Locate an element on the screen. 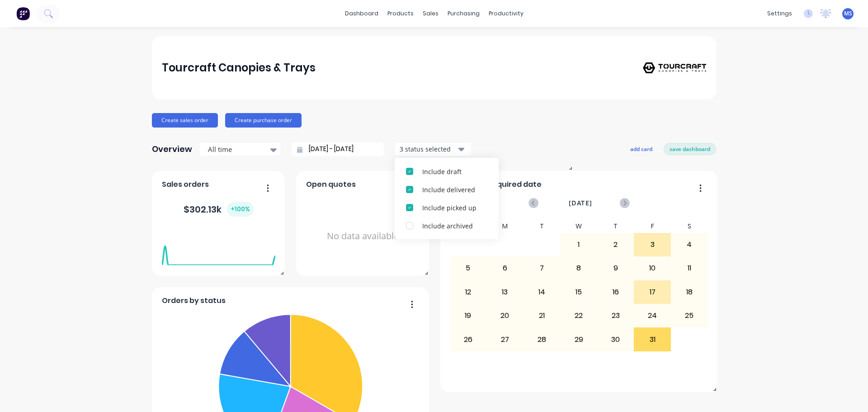  button: save dashboard is located at coordinates (690, 149).